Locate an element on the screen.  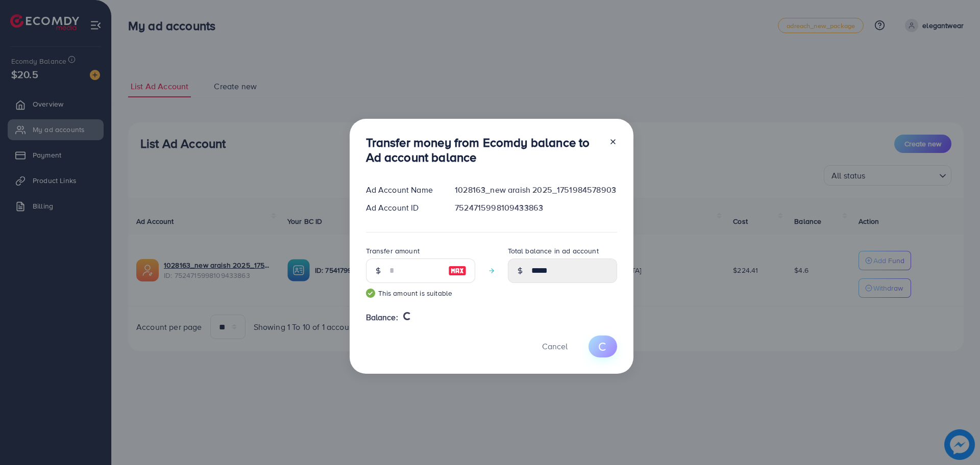
span: Balance: is located at coordinates (382, 318).